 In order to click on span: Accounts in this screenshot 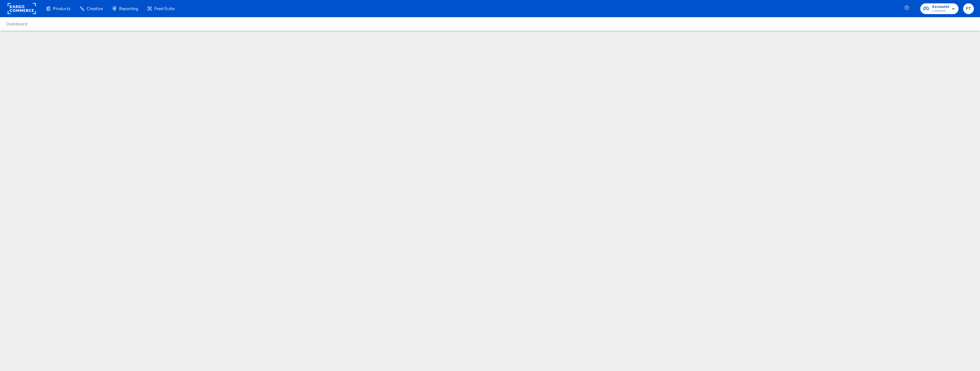, I will do `click(941, 7)`.